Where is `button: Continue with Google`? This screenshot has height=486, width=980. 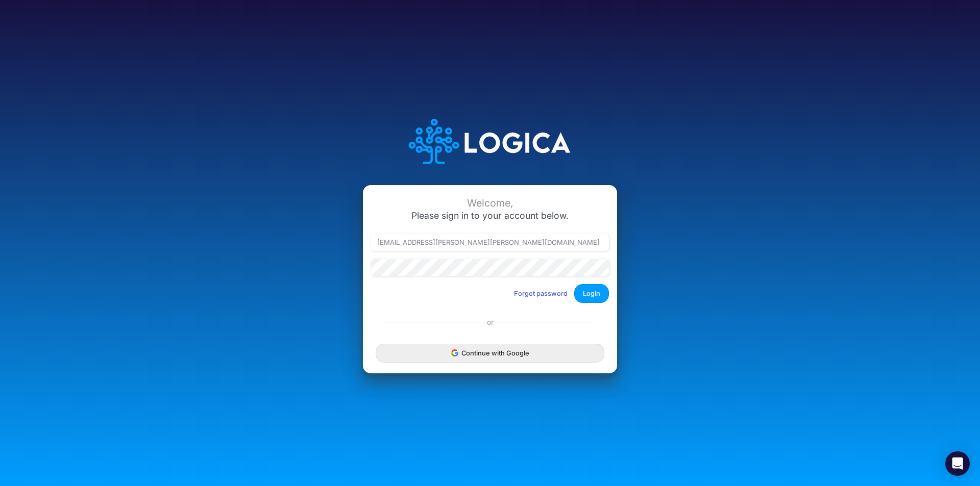 button: Continue with Google is located at coordinates (490, 353).